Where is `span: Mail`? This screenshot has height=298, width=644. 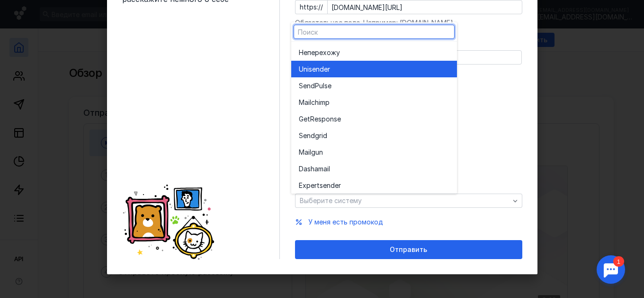 span: Mail is located at coordinates (305, 152).